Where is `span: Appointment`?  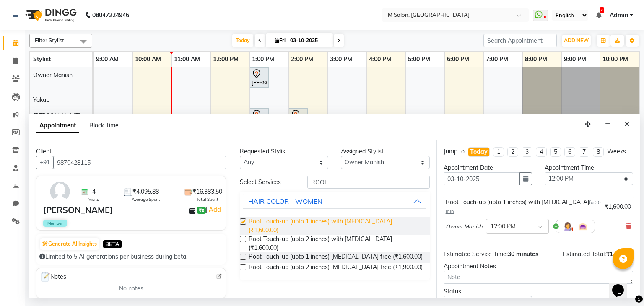 span: Appointment is located at coordinates (57, 126).